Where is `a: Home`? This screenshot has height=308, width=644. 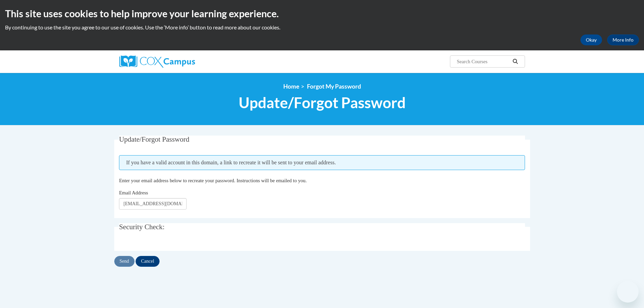
a: Home is located at coordinates (291, 86).